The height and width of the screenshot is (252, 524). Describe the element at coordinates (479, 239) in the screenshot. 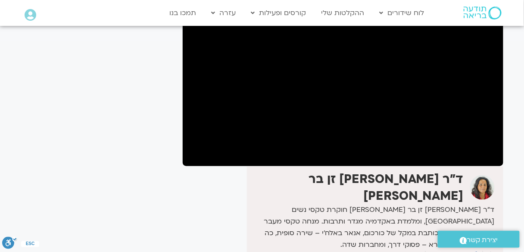

I see `a: יצירת קשר` at that location.